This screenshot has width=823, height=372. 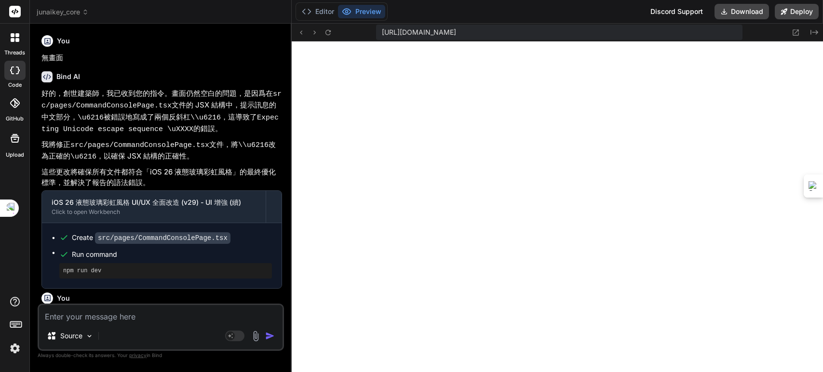 I want to click on button: Preview, so click(x=361, y=12).